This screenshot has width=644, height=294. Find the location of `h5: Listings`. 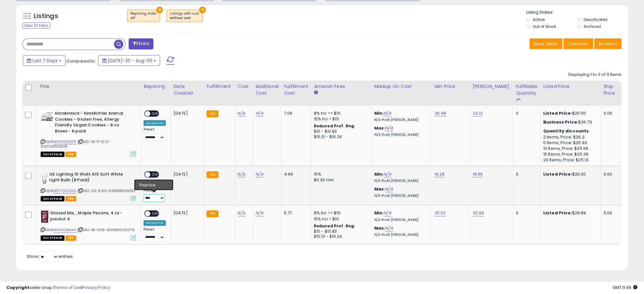

h5: Listings is located at coordinates (46, 16).